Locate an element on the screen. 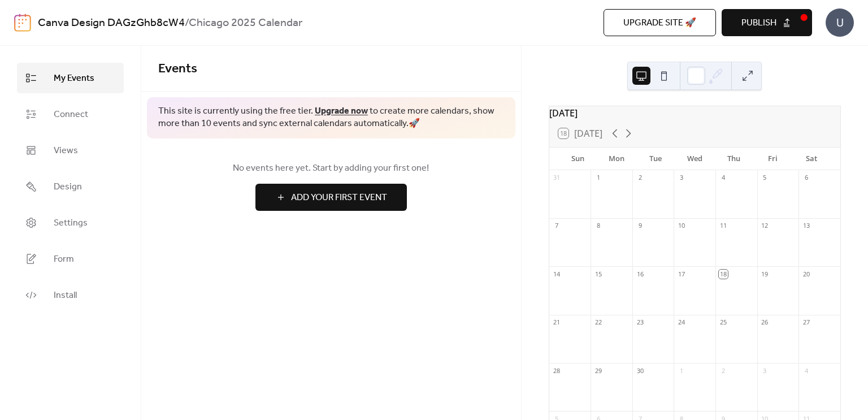 This screenshot has height=420, width=868. span: Design is located at coordinates (68, 187).